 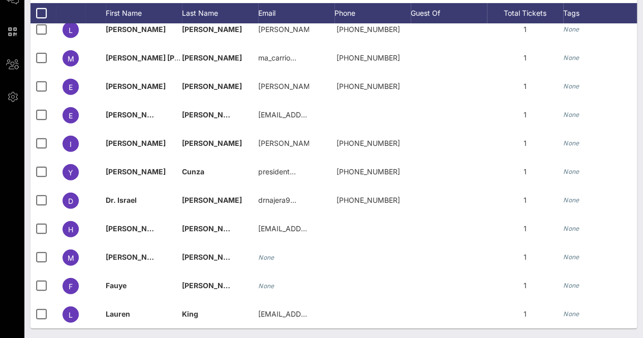 I want to click on span: +12108251989, so click(x=368, y=86).